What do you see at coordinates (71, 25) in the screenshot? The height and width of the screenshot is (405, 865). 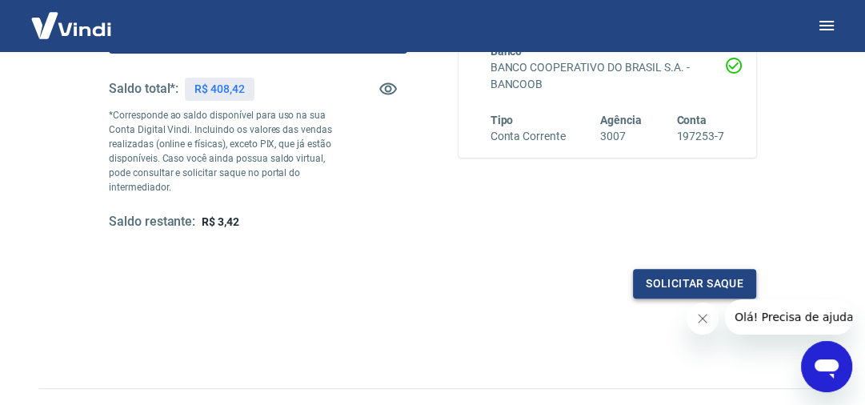 I see `img: Vindi` at bounding box center [71, 25].